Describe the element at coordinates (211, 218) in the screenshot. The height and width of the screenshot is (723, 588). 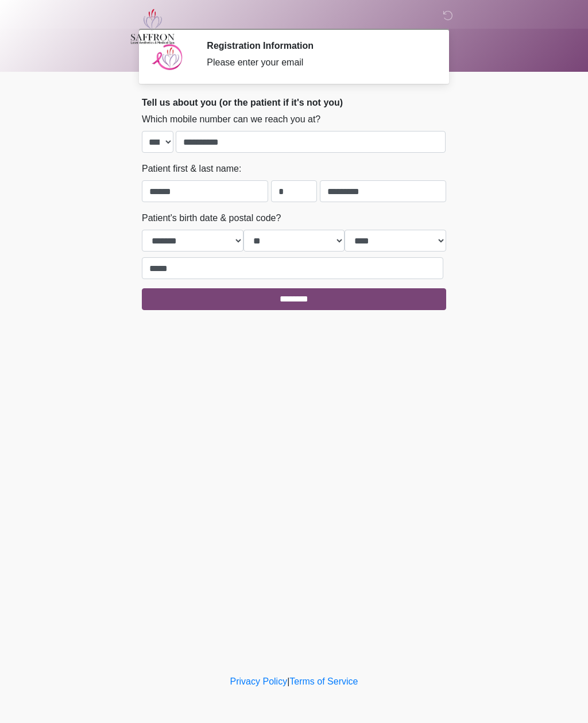
I see `label: Patient's birth date & postal code?` at that location.